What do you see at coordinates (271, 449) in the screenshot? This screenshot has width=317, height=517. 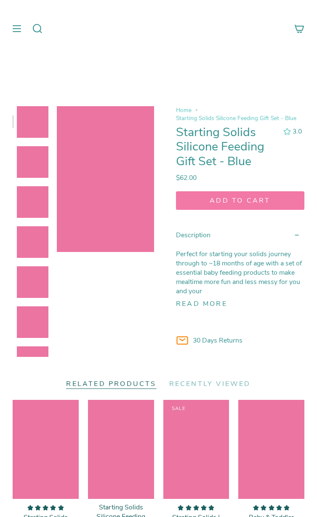 I see `a: Baby & Toddler Starting Solids Silicone Feeding Set - Blue` at bounding box center [271, 449].